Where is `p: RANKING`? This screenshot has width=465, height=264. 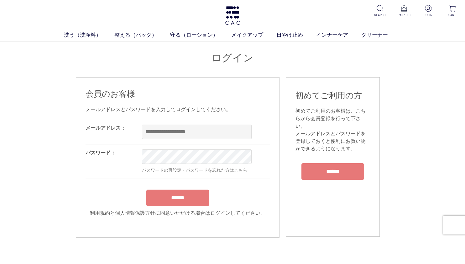
p: RANKING is located at coordinates (404, 15).